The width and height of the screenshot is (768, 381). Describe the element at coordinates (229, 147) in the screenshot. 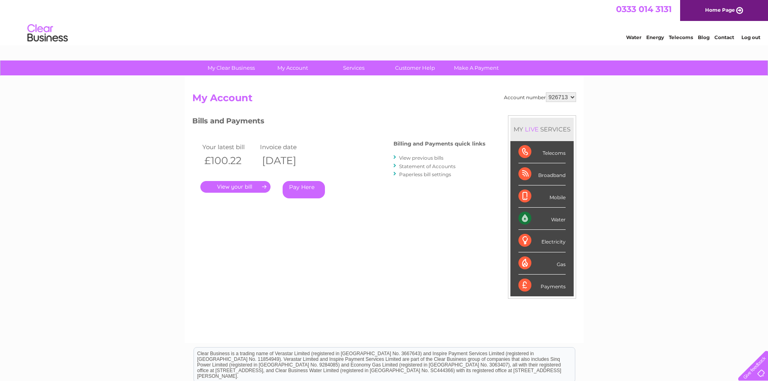

I see `td: Your latest bill` at that location.